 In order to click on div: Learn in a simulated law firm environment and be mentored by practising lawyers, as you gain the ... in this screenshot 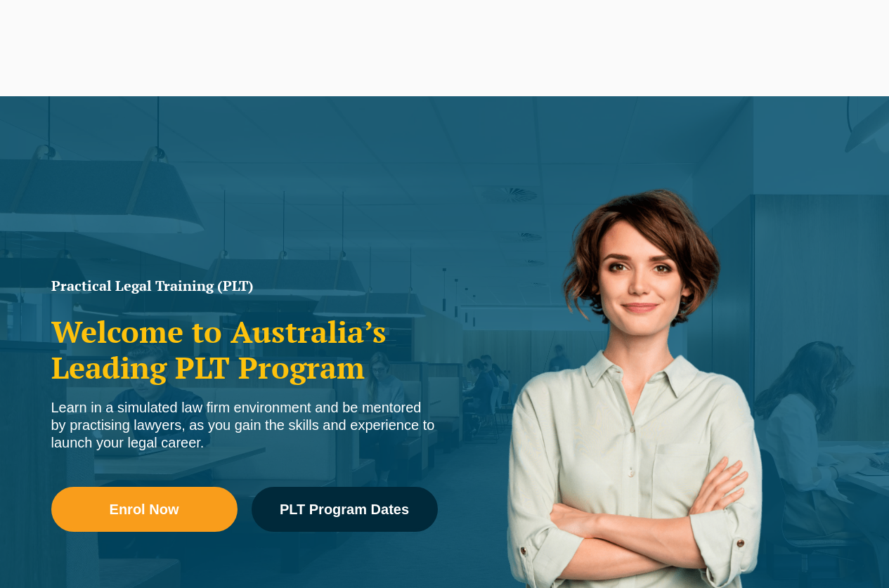, I will do `click(245, 425)`.